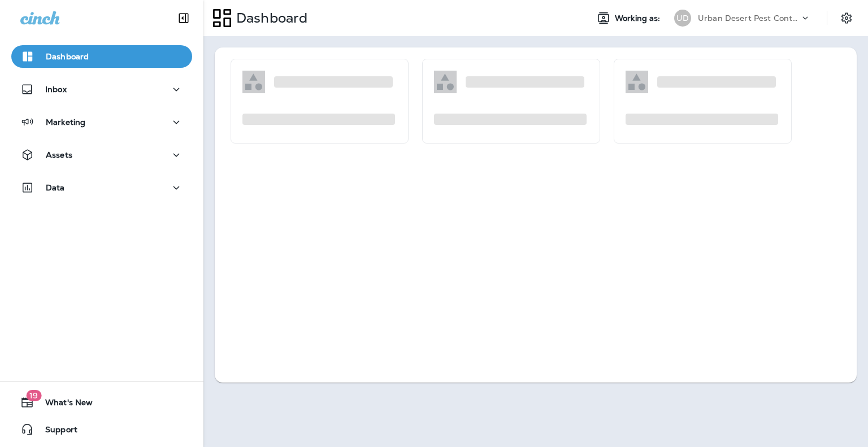 The width and height of the screenshot is (868, 447). Describe the element at coordinates (102, 429) in the screenshot. I see `button: Support` at that location.